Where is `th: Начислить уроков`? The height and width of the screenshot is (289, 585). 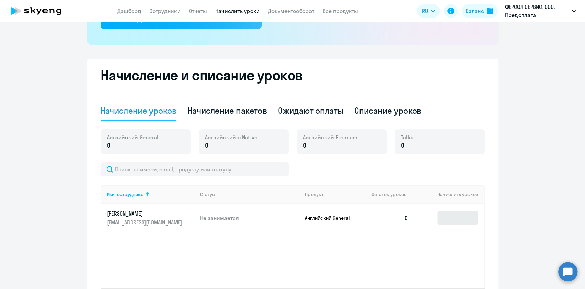 th: Начислить уроков is located at coordinates (449, 194).